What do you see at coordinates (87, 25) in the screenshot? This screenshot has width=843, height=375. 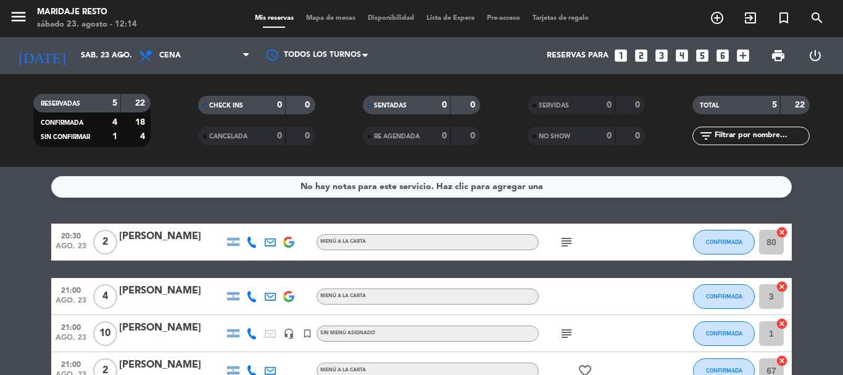 I see `div: sábado 23. agosto - 12:14` at bounding box center [87, 25].